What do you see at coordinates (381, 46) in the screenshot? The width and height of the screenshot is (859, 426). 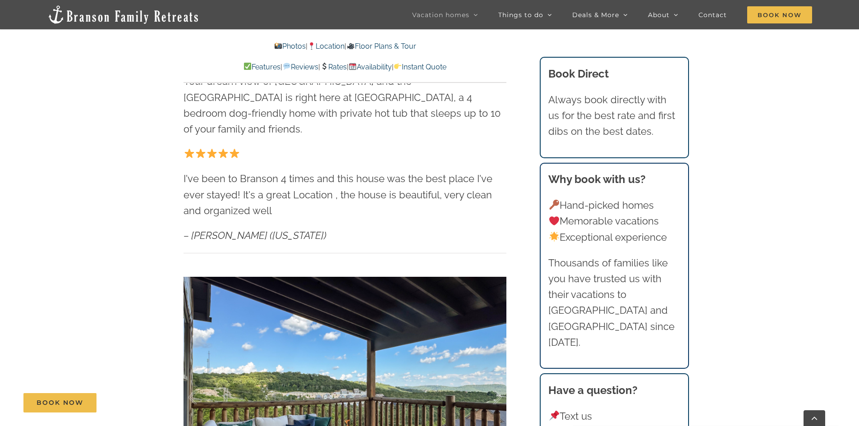 I see `a: Floor Plans & Tour` at bounding box center [381, 46].